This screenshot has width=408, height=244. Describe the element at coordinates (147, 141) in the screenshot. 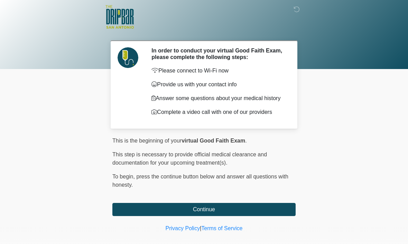

I see `span: This is the beginning of your` at that location.